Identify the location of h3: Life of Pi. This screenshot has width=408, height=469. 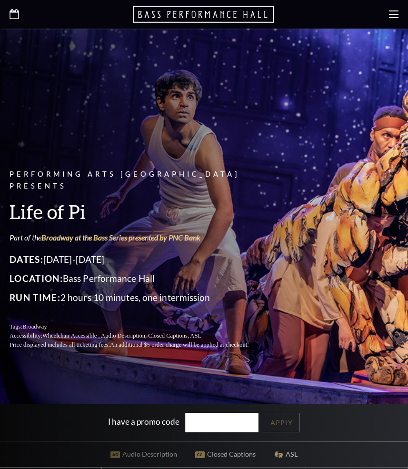
(141, 211).